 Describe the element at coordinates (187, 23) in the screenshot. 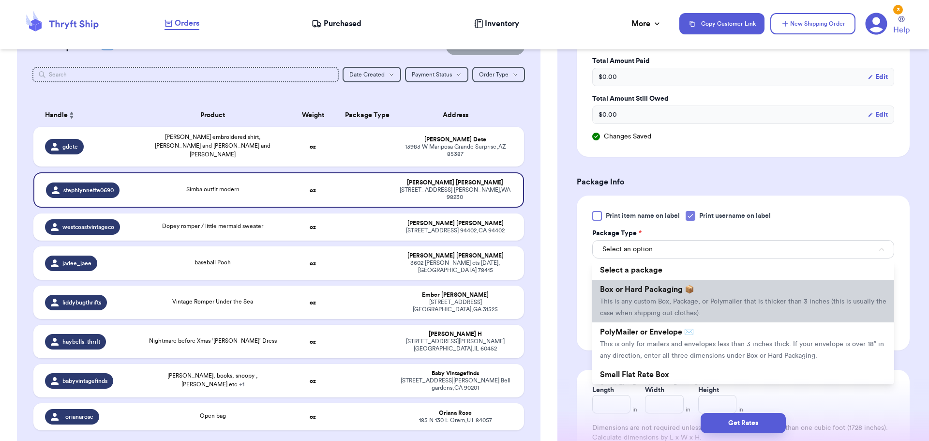

I see `span: Orders` at that location.